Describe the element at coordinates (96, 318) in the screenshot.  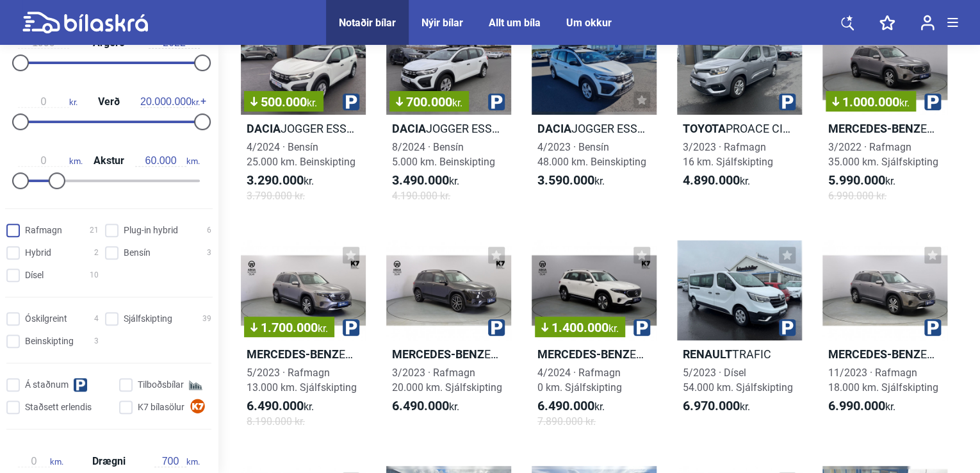
I see `span: 4` at that location.